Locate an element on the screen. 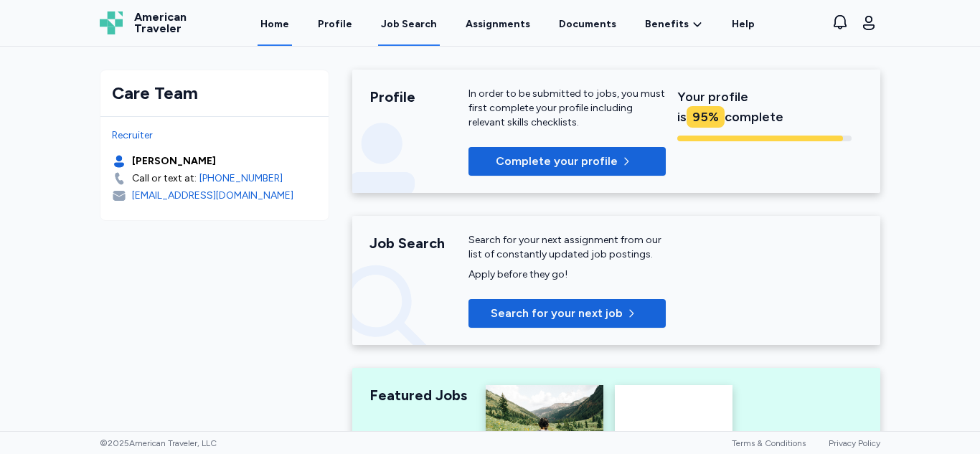 This screenshot has width=980, height=454. span: © 2025 American Traveler, LLC is located at coordinates (158, 443).